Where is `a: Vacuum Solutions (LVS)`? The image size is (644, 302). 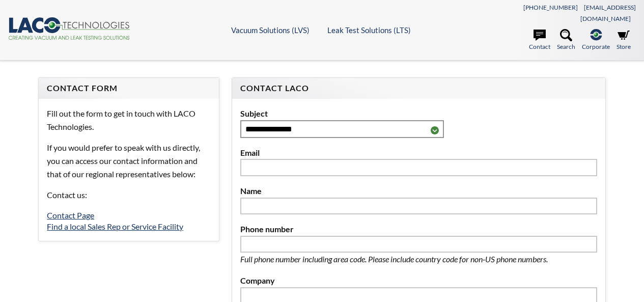 a: Vacuum Solutions (LVS) is located at coordinates (270, 30).